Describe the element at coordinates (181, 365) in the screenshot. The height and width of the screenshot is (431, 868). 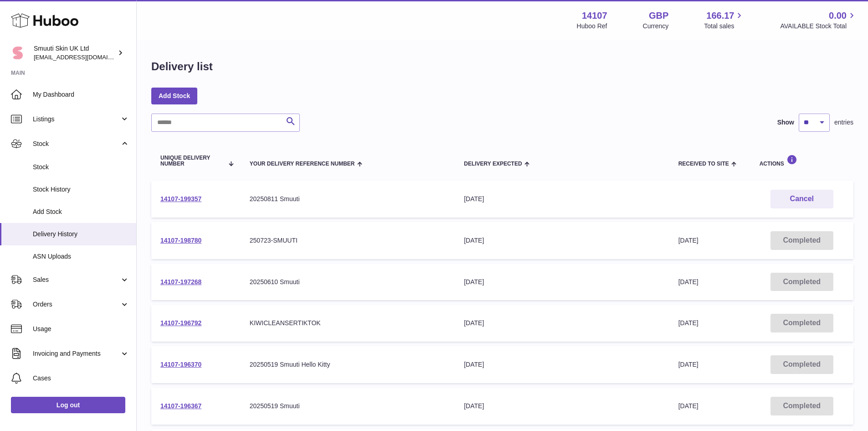
I see `a: 14107-196370` at that location.